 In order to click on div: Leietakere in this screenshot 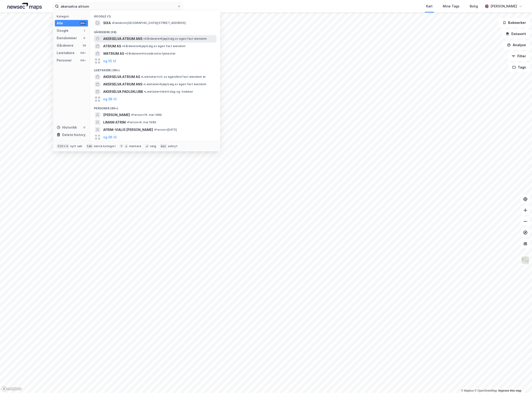, I will do `click(66, 53)`.